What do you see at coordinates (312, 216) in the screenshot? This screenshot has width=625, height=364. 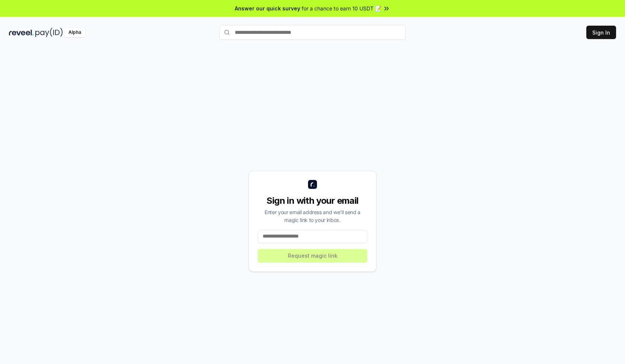 I see `div: Enter your email address and we’ll send a magic link to your inbox.` at bounding box center [312, 216].